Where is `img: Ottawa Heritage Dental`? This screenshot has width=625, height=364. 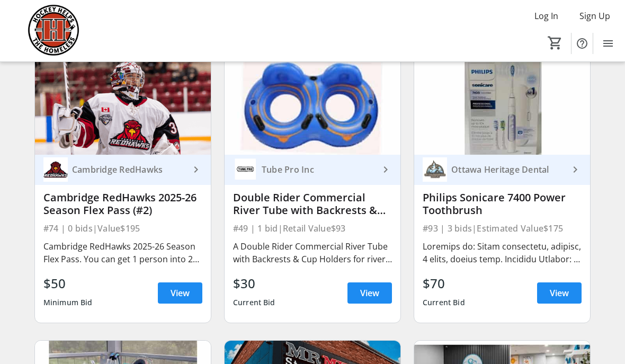 img: Ottawa Heritage Dental is located at coordinates (435, 170).